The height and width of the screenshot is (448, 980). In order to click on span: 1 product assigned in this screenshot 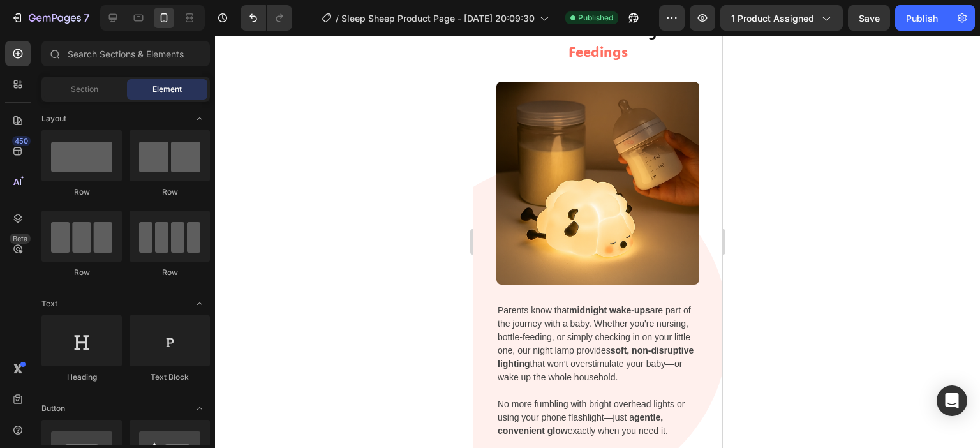, I will do `click(773, 18)`.